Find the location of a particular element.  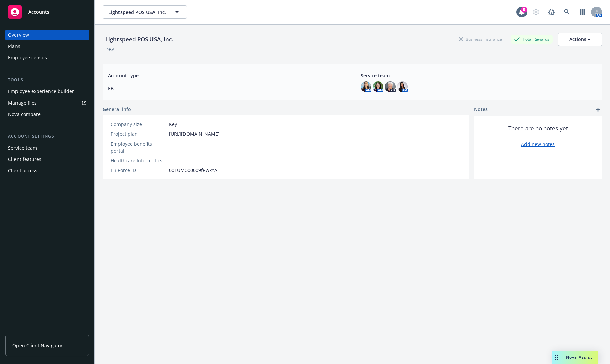

button: Lightspeed POS USA, Inc. is located at coordinates (145, 12).